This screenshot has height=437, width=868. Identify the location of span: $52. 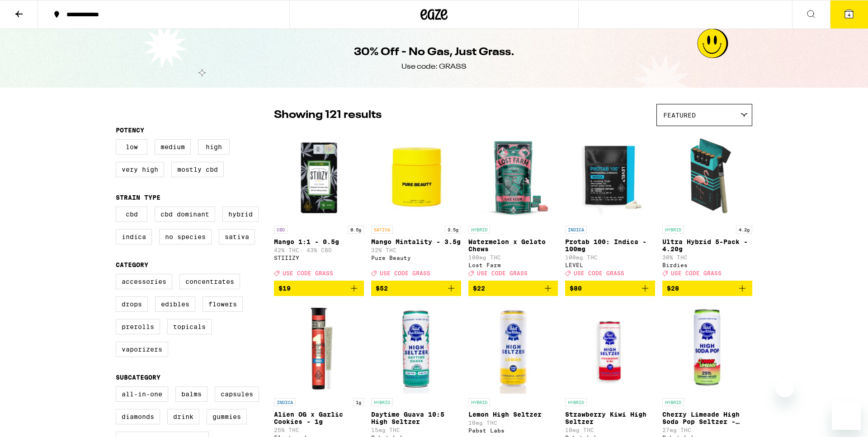
(381, 288).